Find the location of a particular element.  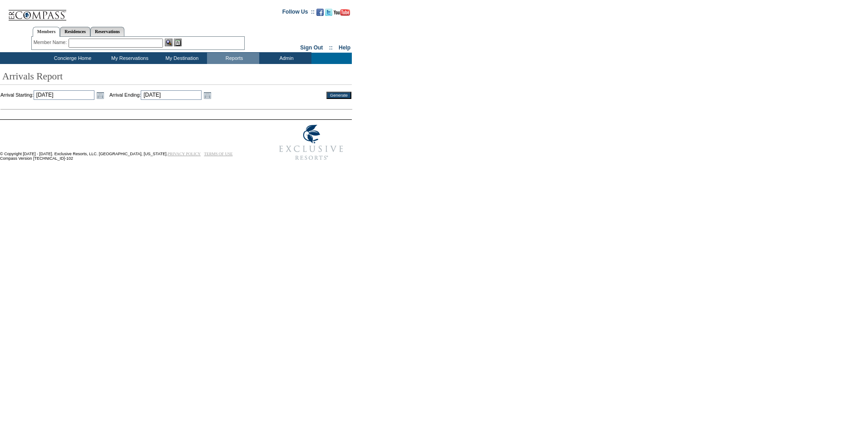

input: Generate is located at coordinates (339, 95).